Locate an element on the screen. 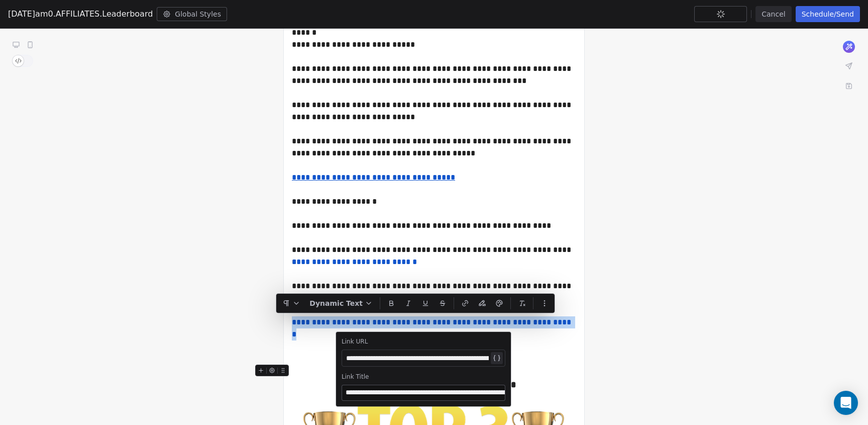 The image size is (868, 425). button: Cancel is located at coordinates (773, 14).